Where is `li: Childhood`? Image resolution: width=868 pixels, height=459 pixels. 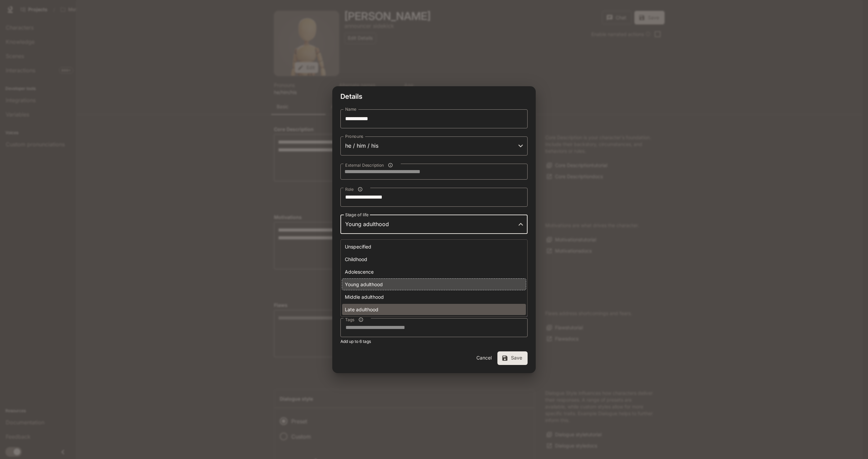
li: Childhood is located at coordinates (434, 259).